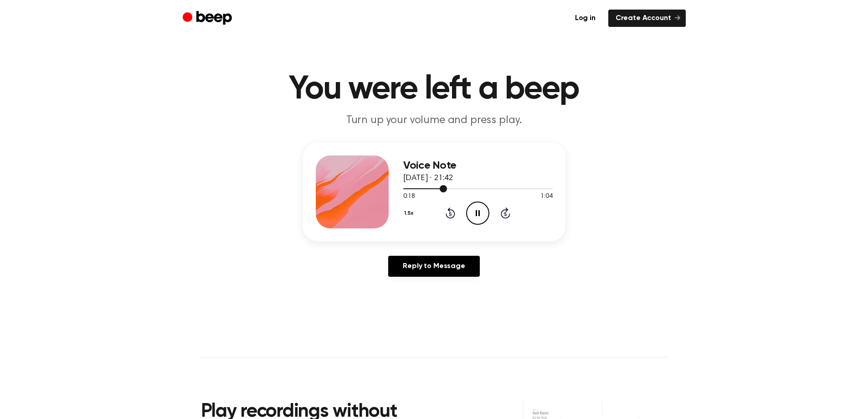 Image resolution: width=868 pixels, height=419 pixels. Describe the element at coordinates (547, 196) in the screenshot. I see `span: 1:04` at that location.